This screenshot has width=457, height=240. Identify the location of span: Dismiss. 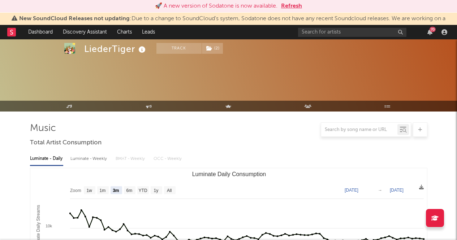
(240, 27).